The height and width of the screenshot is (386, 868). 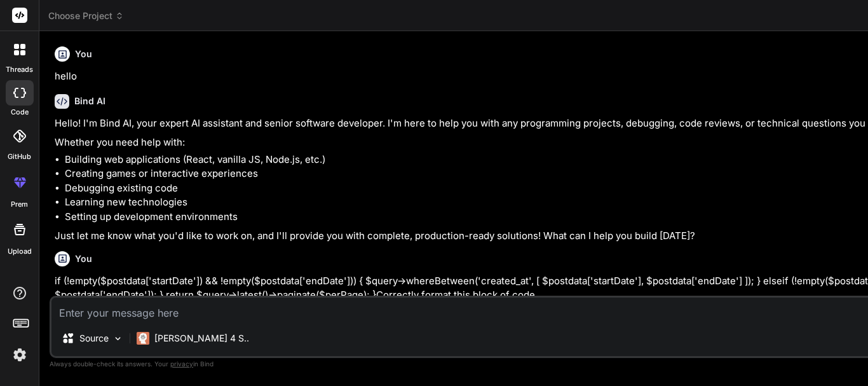 I want to click on p: Source, so click(x=94, y=338).